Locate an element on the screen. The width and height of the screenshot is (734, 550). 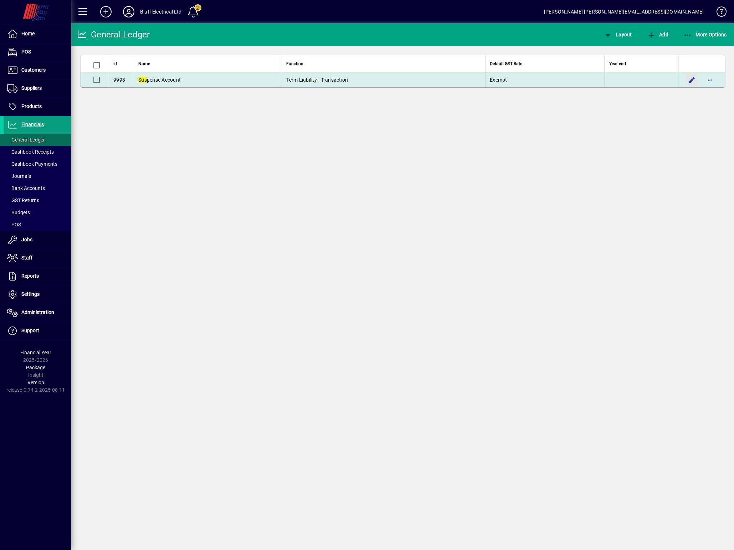
div: Bluff Electrical Ltd is located at coordinates (161, 12).